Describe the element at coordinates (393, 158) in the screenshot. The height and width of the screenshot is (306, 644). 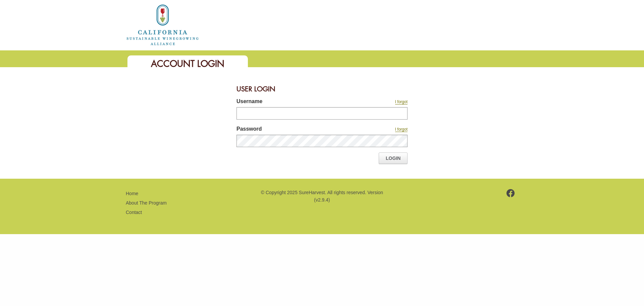
I see `a: Login` at that location.